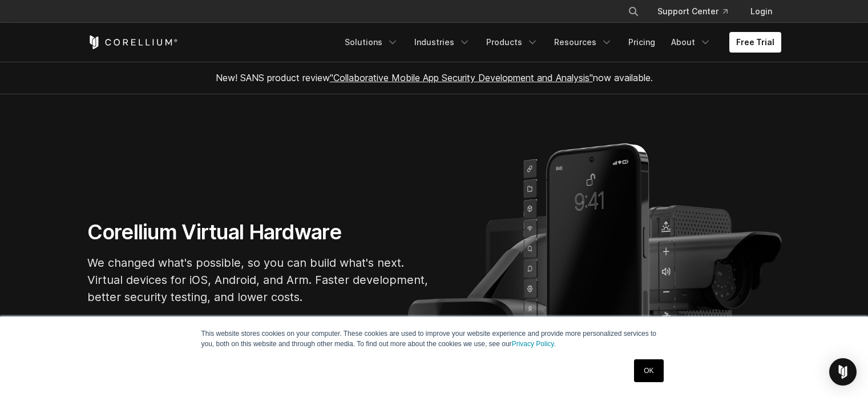 The height and width of the screenshot is (397, 868). What do you see at coordinates (259, 280) in the screenshot?
I see `p: We changed what's possible, so you can build what's next. Virtual devices for iOS, Android, and A...` at bounding box center [259, 280].